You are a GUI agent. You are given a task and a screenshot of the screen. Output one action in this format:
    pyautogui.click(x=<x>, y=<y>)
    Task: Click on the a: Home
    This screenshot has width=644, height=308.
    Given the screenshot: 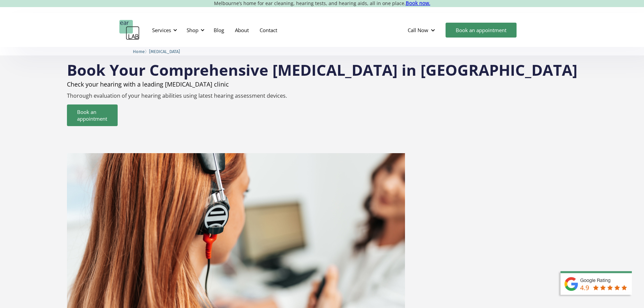 What is the action you would take?
    pyautogui.click(x=139, y=51)
    